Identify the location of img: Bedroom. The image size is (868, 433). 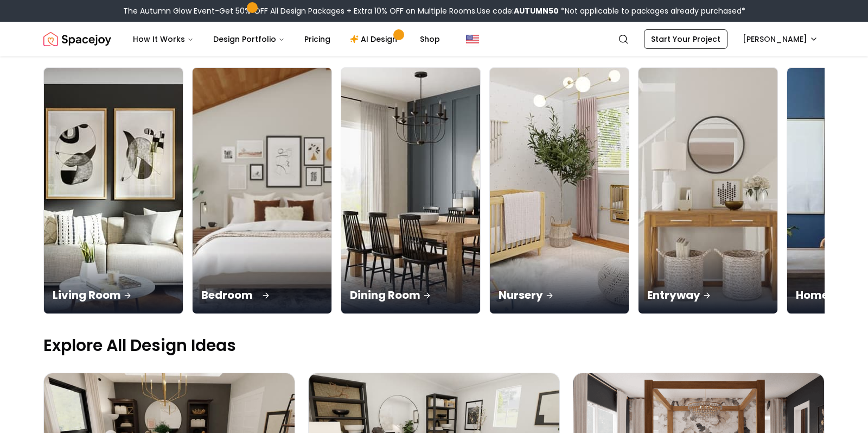
(262, 190).